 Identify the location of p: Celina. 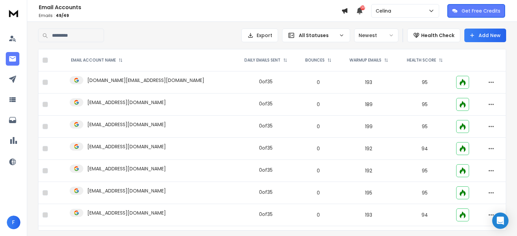
(385, 11).